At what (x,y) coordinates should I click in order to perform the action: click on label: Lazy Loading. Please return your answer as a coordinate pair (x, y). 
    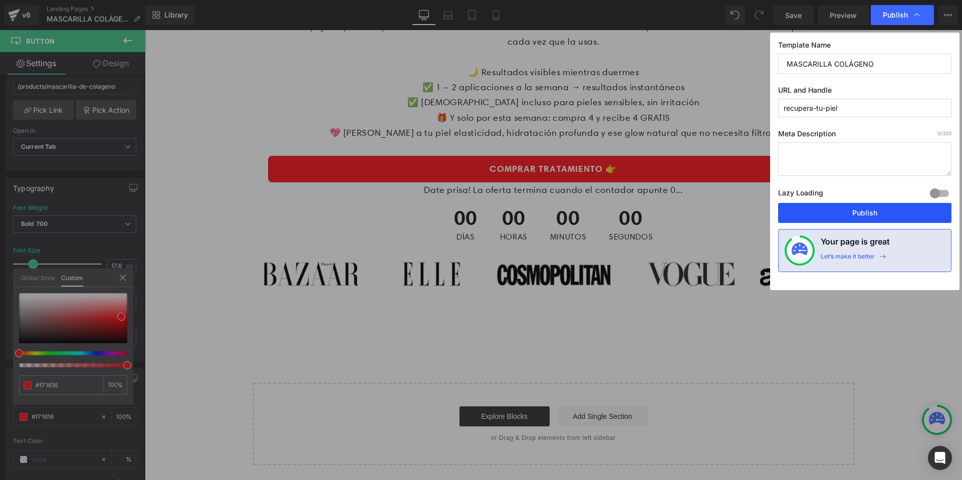
    Looking at the image, I should click on (800, 194).